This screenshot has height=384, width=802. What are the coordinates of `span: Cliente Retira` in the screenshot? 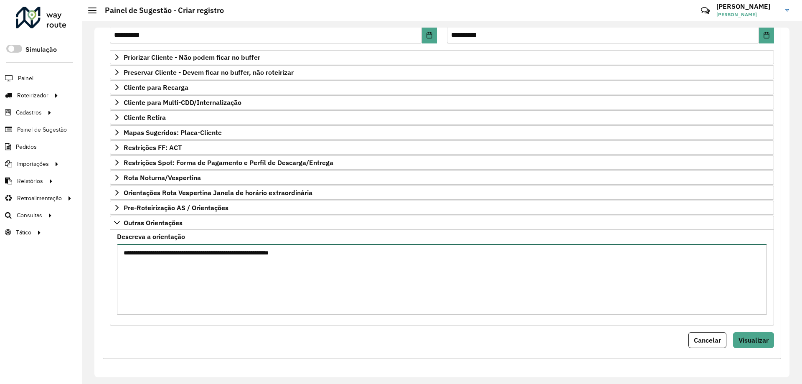 It's located at (144, 117).